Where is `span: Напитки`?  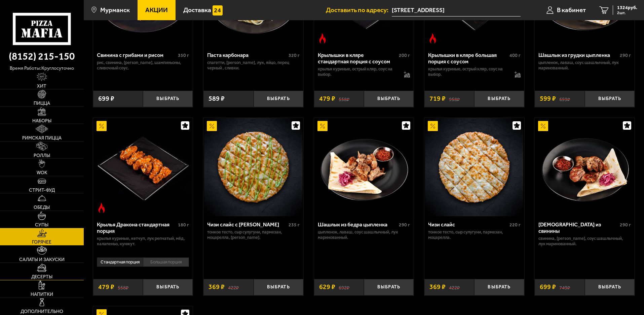 span: Напитки is located at coordinates (41, 295).